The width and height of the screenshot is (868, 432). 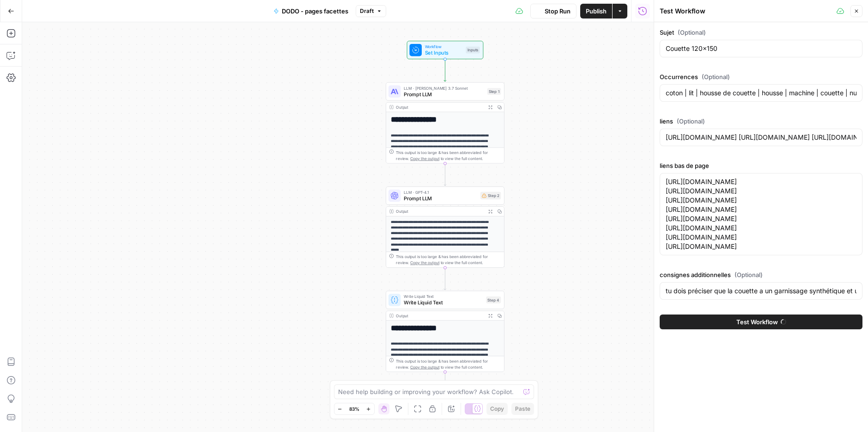 I want to click on span: Paste, so click(x=522, y=409).